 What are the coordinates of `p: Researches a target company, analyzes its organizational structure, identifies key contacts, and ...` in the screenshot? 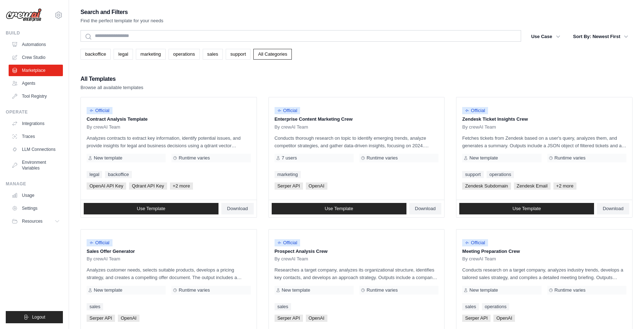 It's located at (357, 274).